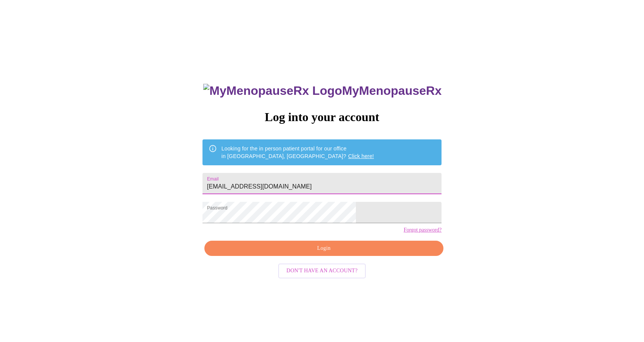 The image size is (644, 342). I want to click on button: Don't have an account?, so click(322, 271).